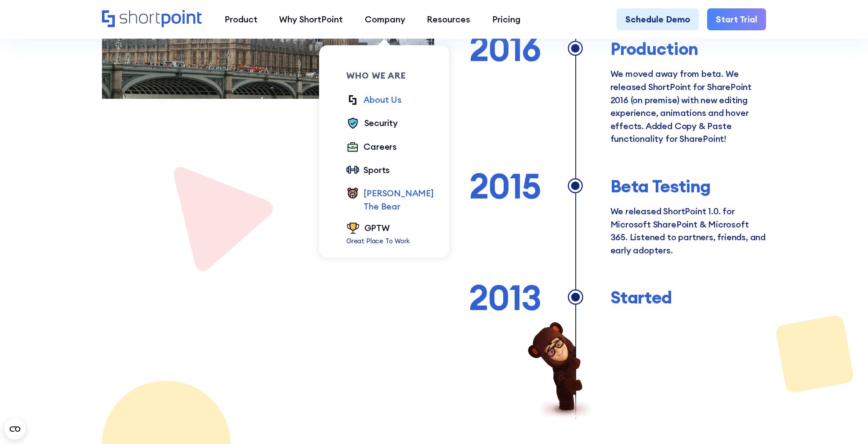 Image resolution: width=868 pixels, height=444 pixels. I want to click on div: GPTW, so click(377, 228).